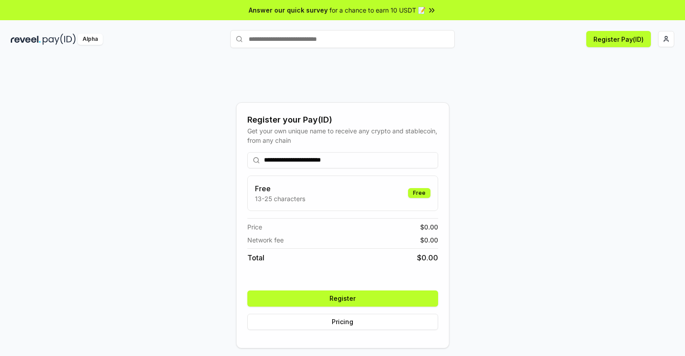 This screenshot has width=685, height=356. Describe the element at coordinates (280, 198) in the screenshot. I see `p: 13-25 characters` at that location.